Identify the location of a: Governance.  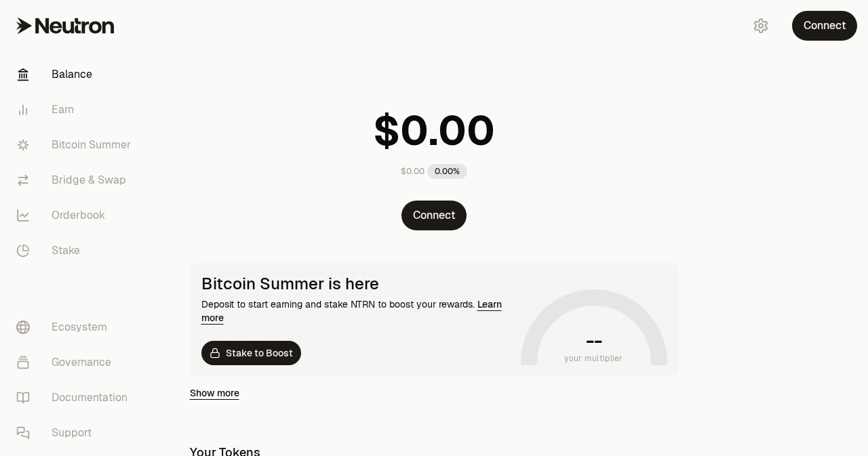
(76, 363).